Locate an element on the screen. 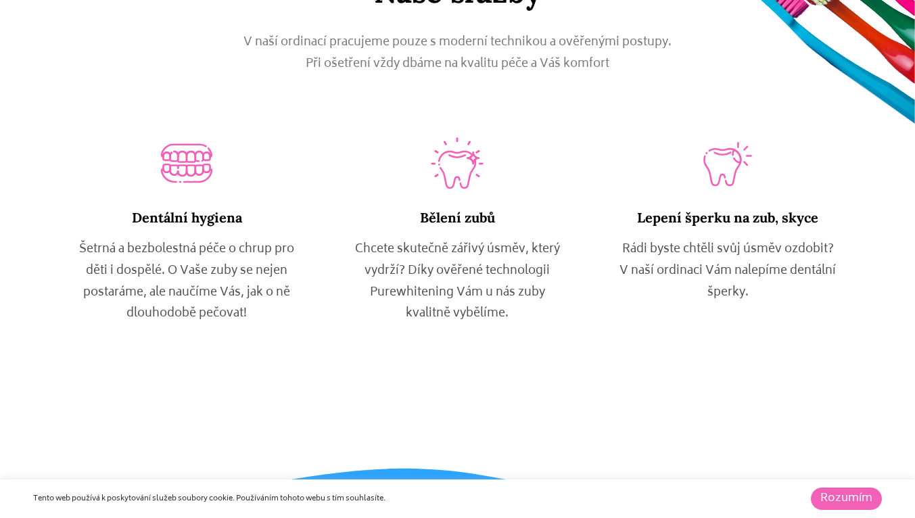  p: Šetrná a bezbolestná péče o chrup pro děti i dospělé. O Vaše zuby se nejen postaráme, ale naučíme... is located at coordinates (187, 282).